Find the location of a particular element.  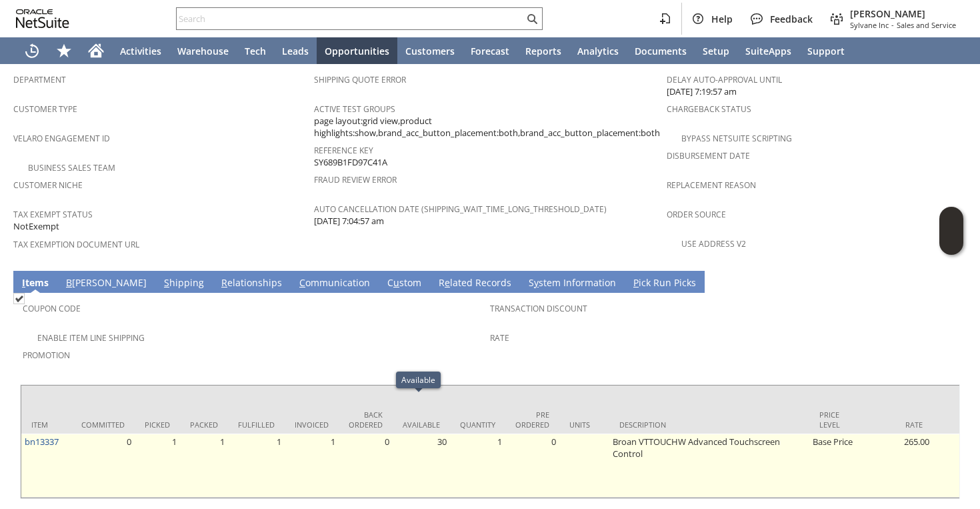

span: Warehouse is located at coordinates (203, 51).